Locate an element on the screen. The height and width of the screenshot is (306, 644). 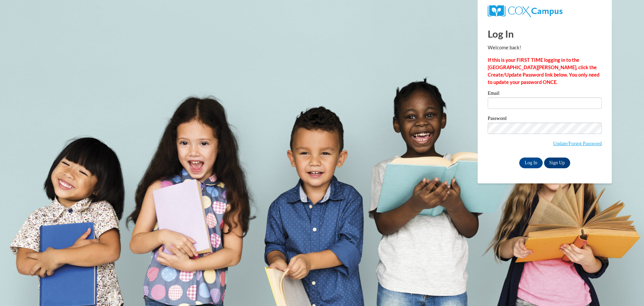
label: Password is located at coordinates (545, 119).